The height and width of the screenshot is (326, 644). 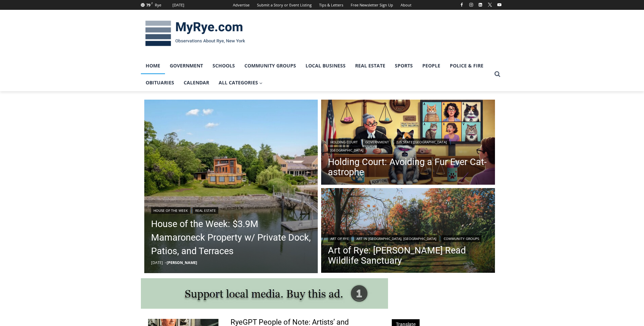 I want to click on a: Schools, so click(x=224, y=66).